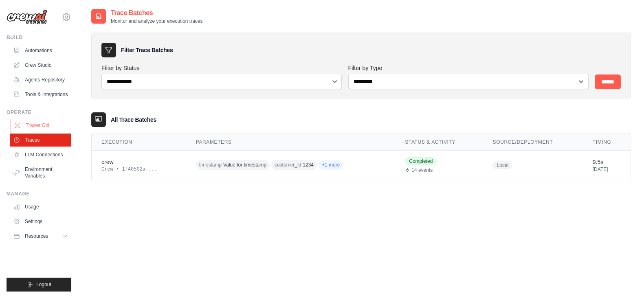  What do you see at coordinates (156, 13) in the screenshot?
I see `h2: Trace Batches` at bounding box center [156, 13].